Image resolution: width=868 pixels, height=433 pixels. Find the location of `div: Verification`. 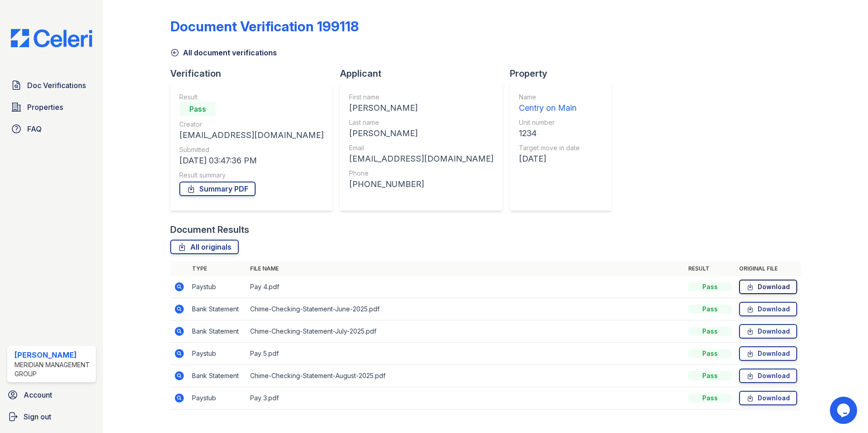

div: Verification is located at coordinates (255, 73).